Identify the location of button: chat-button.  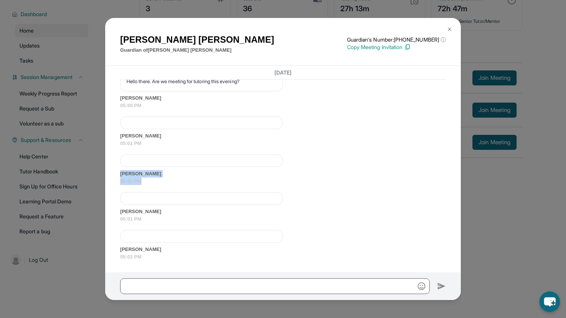
(549, 301).